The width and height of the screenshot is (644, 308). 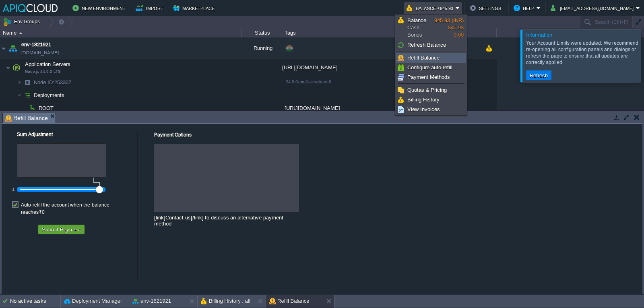 I want to click on button: New Environment, so click(x=100, y=8).